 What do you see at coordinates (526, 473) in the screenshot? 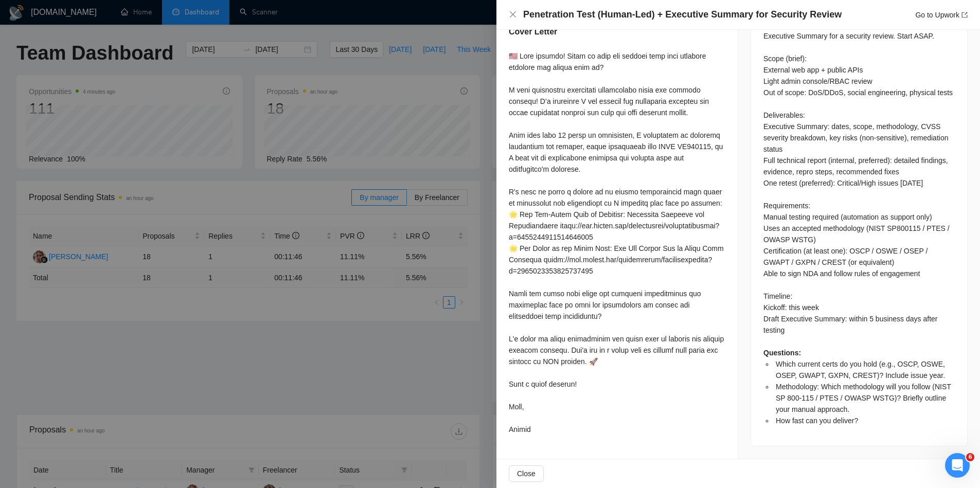
I see `span: Close` at bounding box center [526, 473].